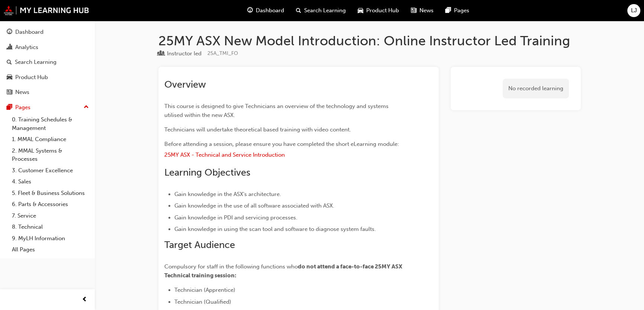 Image resolution: width=644 pixels, height=310 pixels. Describe the element at coordinates (321, 10) in the screenshot. I see `a: search-iconSearch Learning` at that location.